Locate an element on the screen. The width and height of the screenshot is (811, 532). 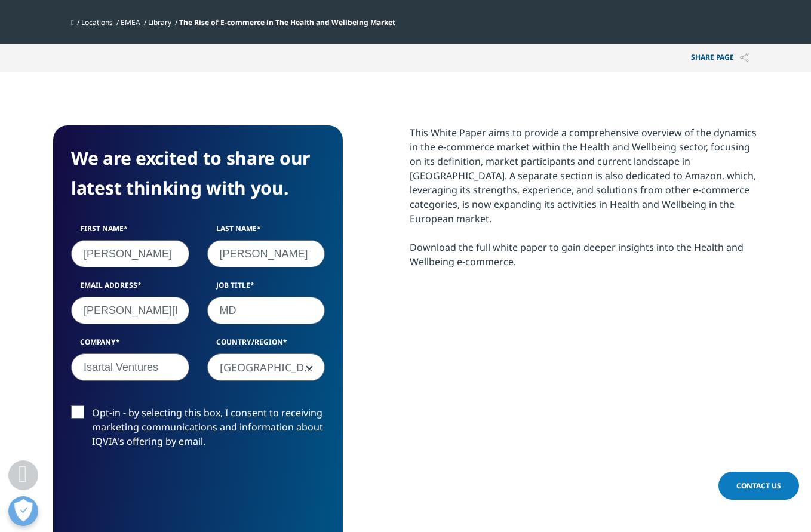
a: EMEA is located at coordinates (130, 22).